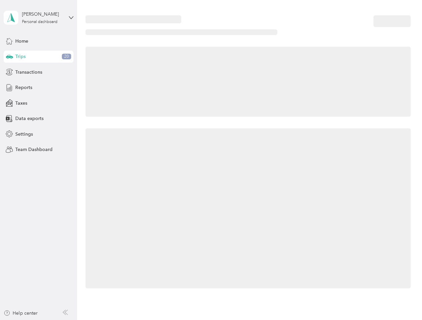 The width and height of the screenshot is (422, 320). Describe the element at coordinates (20, 56) in the screenshot. I see `span: Trips` at that location.